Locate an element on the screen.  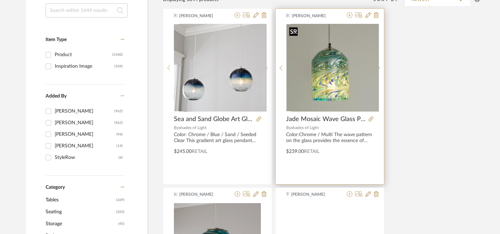
div: (104) is located at coordinates (118, 66).